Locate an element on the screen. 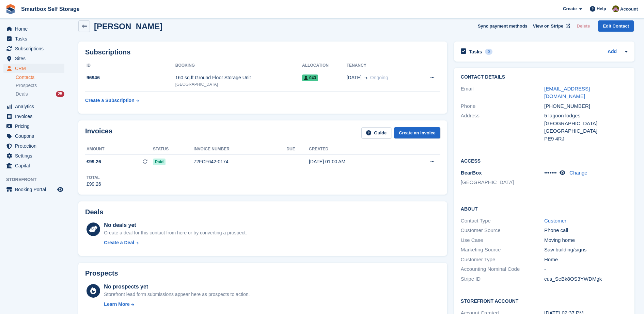 The width and height of the screenshot is (644, 314). div: Home is located at coordinates (586, 260).